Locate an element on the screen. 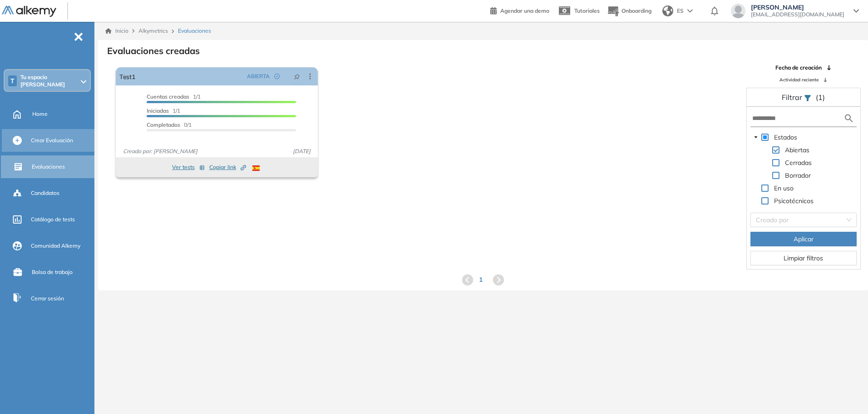 The image size is (868, 414). div: Widget de chat is located at coordinates (845, 392).